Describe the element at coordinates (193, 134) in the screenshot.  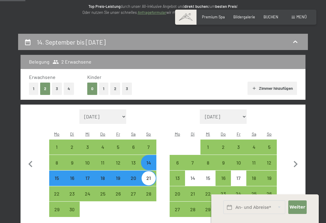
I see `abbr: Dienstag` at that location.